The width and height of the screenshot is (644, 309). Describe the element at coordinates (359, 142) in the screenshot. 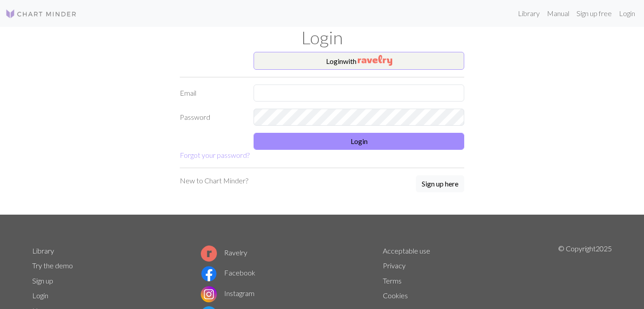

I see `button: Login` at that location.